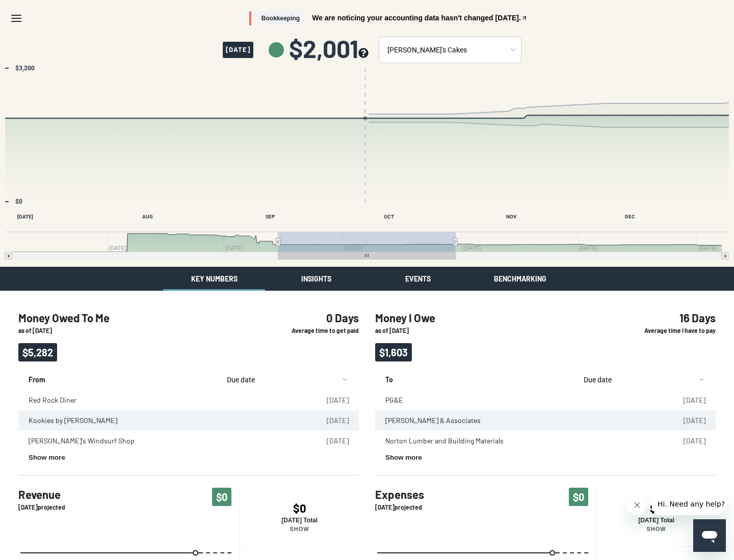 The height and width of the screenshot is (560, 734). Describe the element at coordinates (38, 352) in the screenshot. I see `span: $5,282` at that location.